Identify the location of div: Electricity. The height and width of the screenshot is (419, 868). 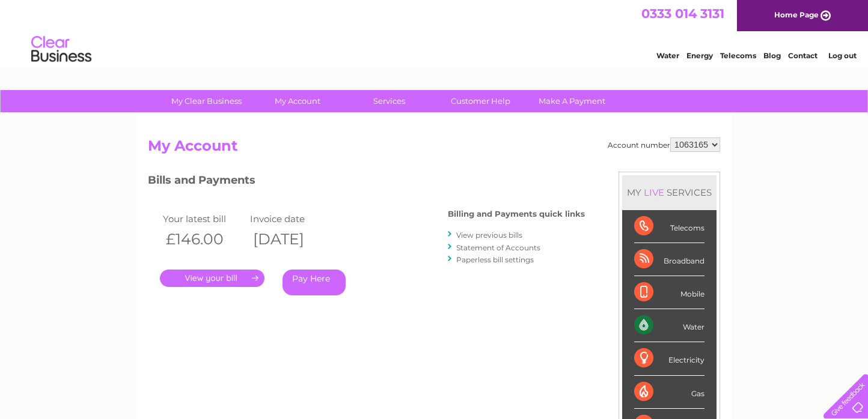
(669, 359).